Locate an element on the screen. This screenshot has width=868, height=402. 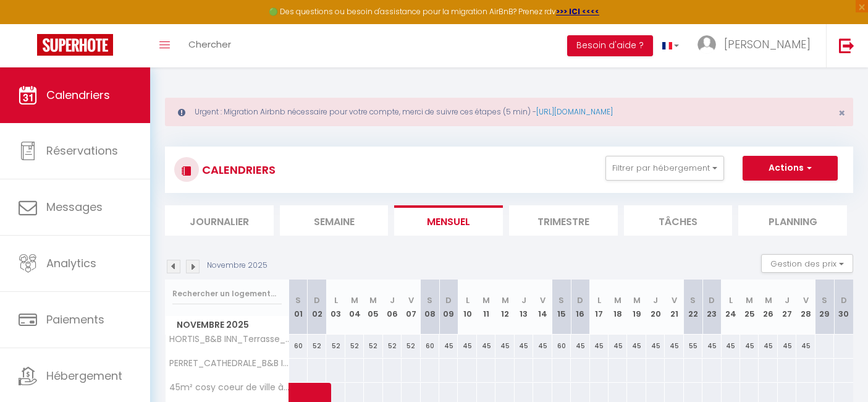
th: 27 is located at coordinates (787, 306).